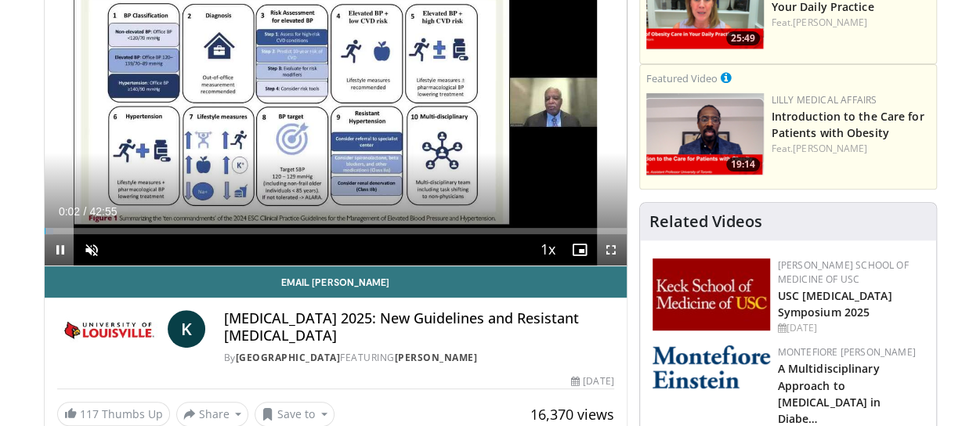 This screenshot has width=980, height=426. I want to click on span: 117, so click(90, 413).